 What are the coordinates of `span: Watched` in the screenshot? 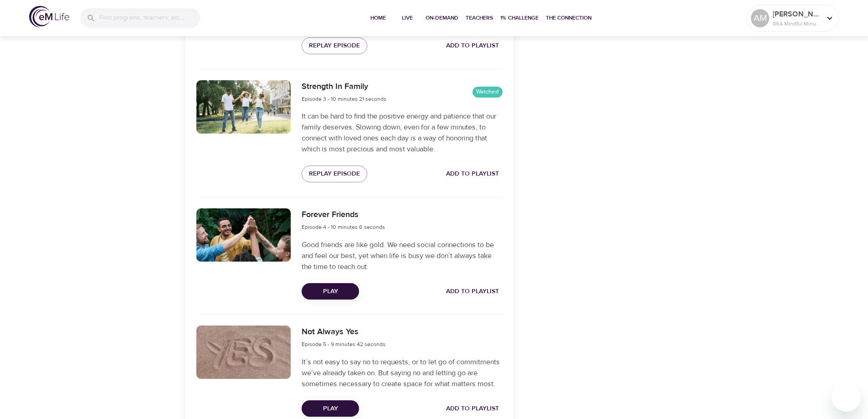 It's located at (488, 92).